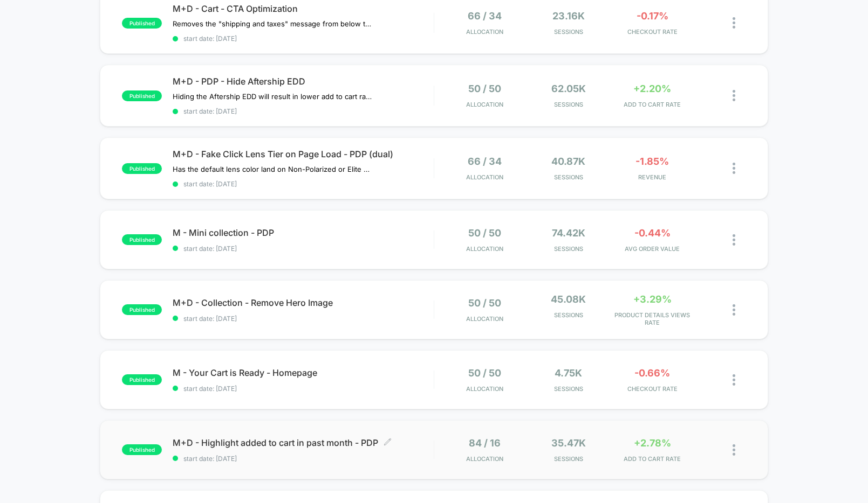  Describe the element at coordinates (569, 88) in the screenshot. I see `span: 62.05k` at that location.